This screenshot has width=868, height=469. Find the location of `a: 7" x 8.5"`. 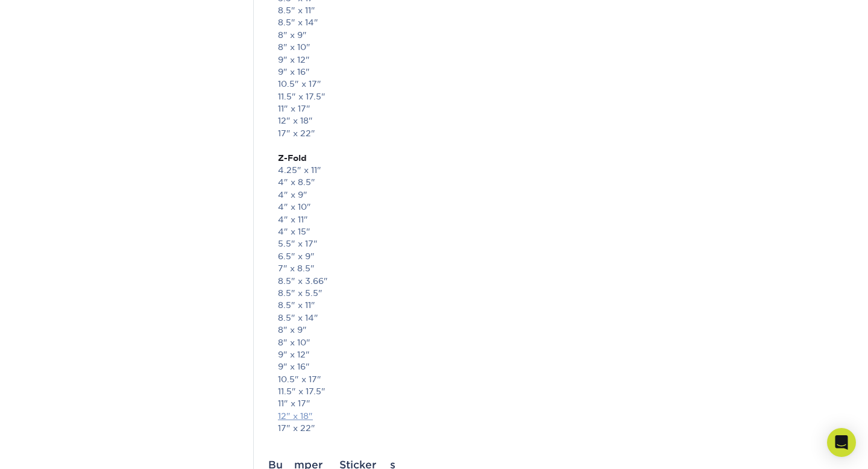

a: 7" x 8.5" is located at coordinates (296, 268).